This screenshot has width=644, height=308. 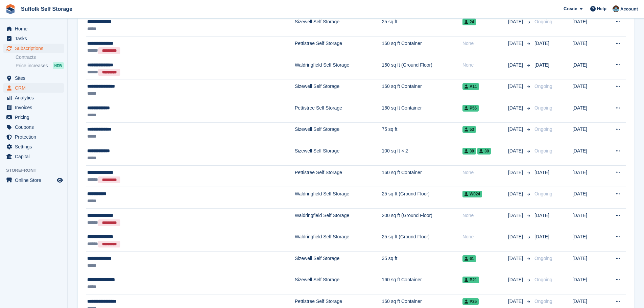 I want to click on span: Home, so click(x=35, y=29).